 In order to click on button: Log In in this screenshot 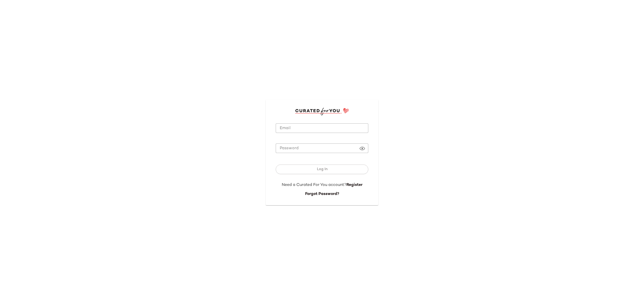, I will do `click(322, 169)`.